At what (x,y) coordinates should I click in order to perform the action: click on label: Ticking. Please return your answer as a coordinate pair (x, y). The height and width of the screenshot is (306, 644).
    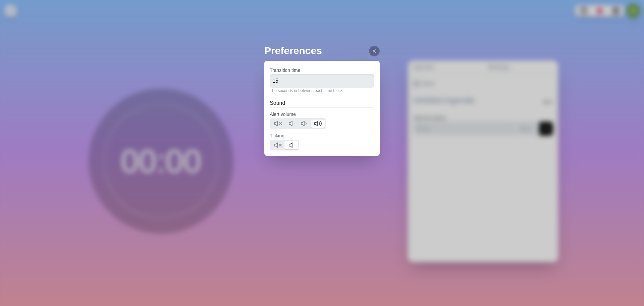
    Looking at the image, I should click on (277, 136).